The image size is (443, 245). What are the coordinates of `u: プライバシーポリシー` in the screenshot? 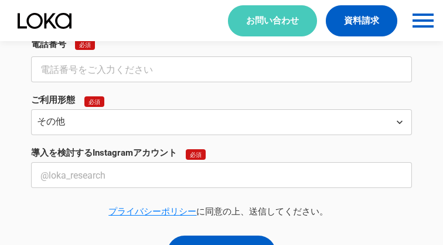 It's located at (152, 211).